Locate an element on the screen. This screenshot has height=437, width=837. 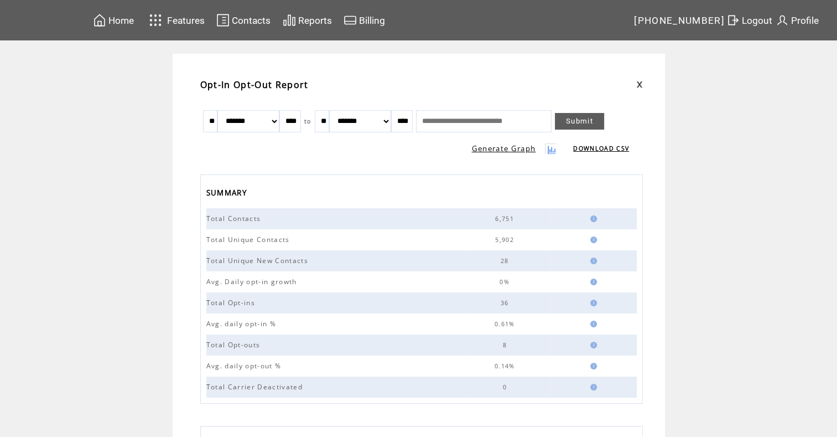
img: creidtcard.svg is located at coordinates (350, 20).